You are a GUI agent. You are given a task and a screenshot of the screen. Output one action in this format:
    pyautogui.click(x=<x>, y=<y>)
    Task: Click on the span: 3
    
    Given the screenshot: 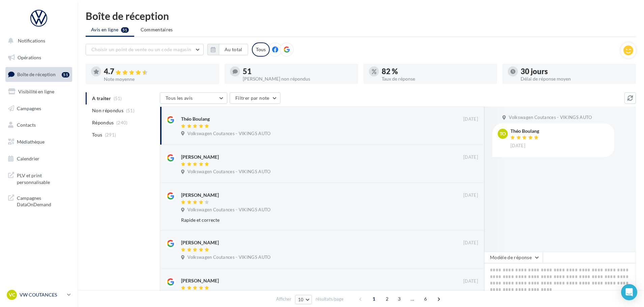 What is the action you would take?
    pyautogui.click(x=399, y=299)
    